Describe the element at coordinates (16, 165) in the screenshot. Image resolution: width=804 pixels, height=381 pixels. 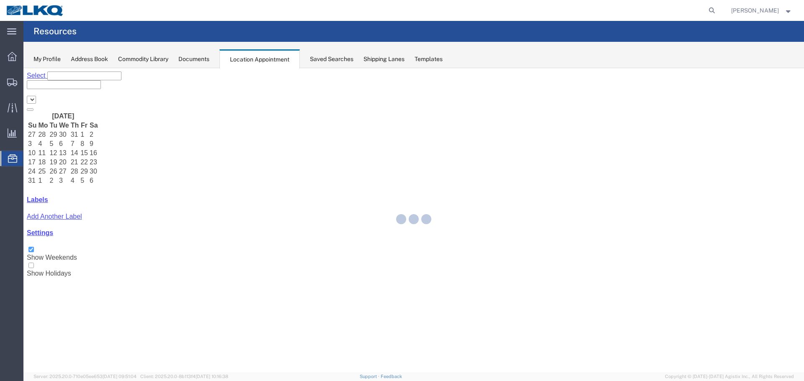
I see `a: Settings` at that location.